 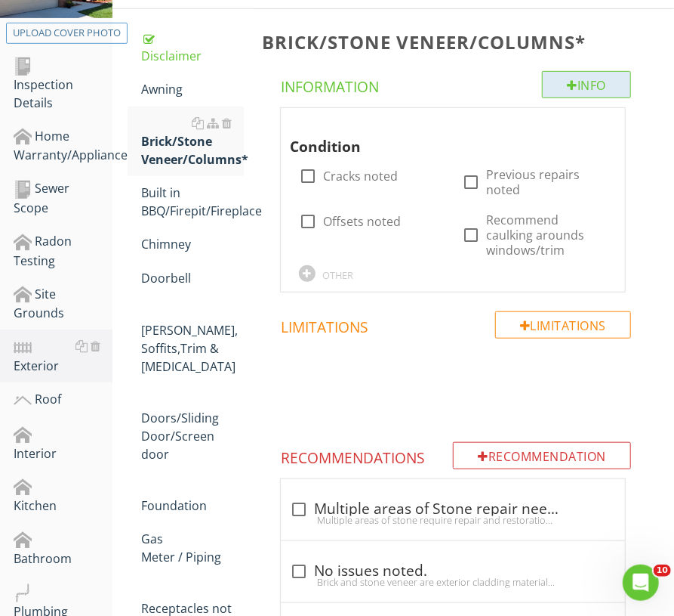 I want to click on div: Upload cover photo, so click(x=66, y=33).